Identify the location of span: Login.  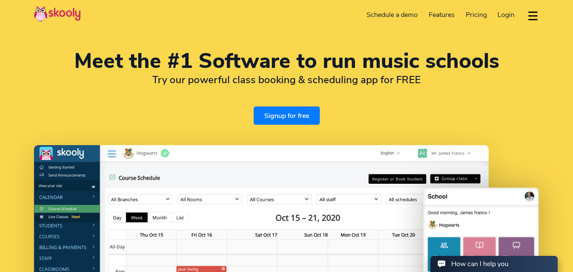
(506, 15).